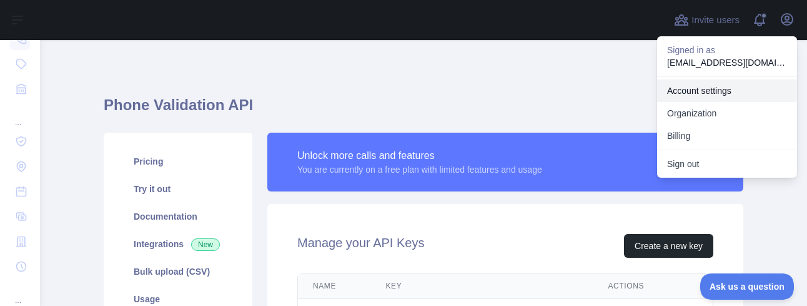 This screenshot has width=807, height=306. Describe the element at coordinates (420, 156) in the screenshot. I see `div: Unlock more calls and features` at that location.